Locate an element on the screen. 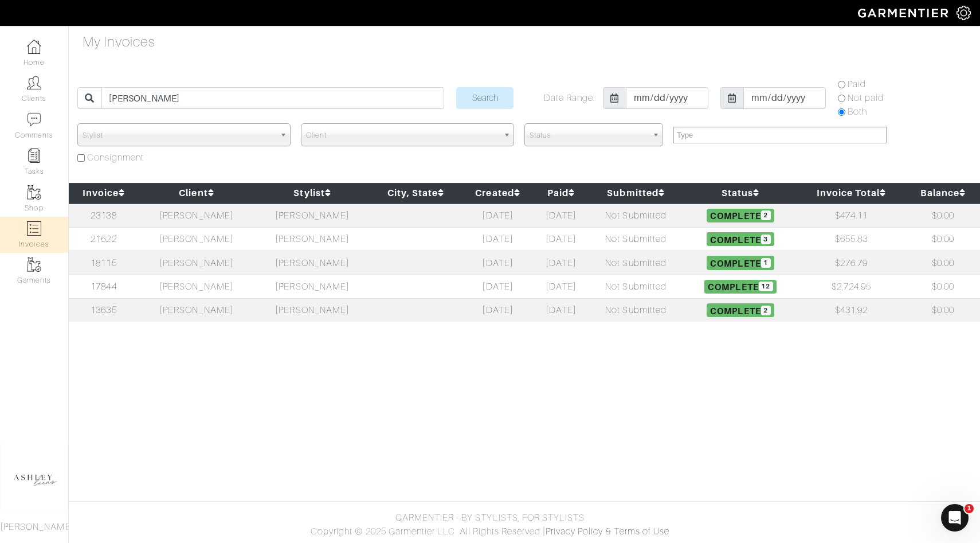  td: $655.83 is located at coordinates (850, 238).